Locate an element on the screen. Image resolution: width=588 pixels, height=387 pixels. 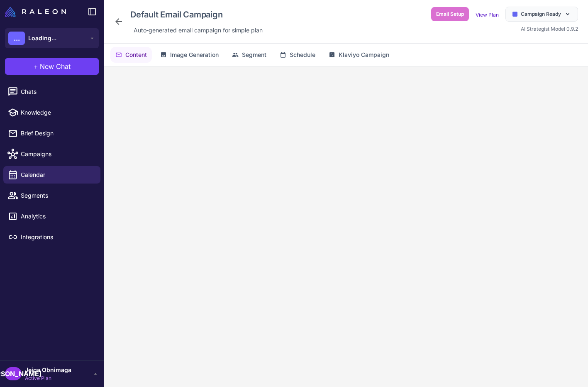
span: Campaigns is located at coordinates (57, 154).